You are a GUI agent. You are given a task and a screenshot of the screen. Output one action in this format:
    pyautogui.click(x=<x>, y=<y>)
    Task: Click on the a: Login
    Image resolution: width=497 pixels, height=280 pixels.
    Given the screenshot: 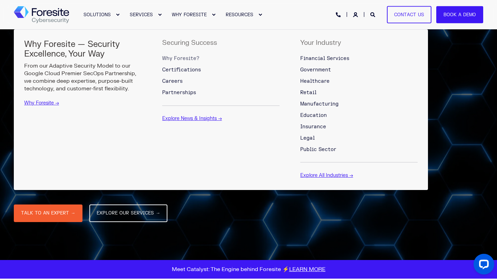 What is the action you would take?
    pyautogui.click(x=356, y=14)
    